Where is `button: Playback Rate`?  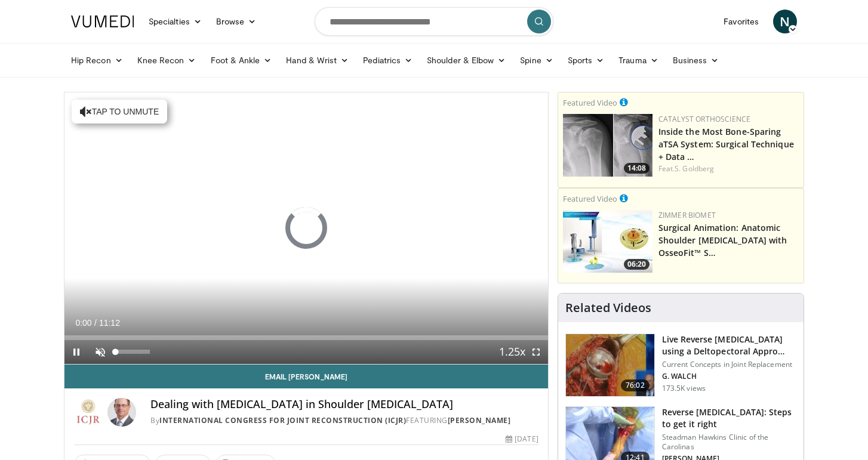 button: Playback Rate is located at coordinates (512, 352).